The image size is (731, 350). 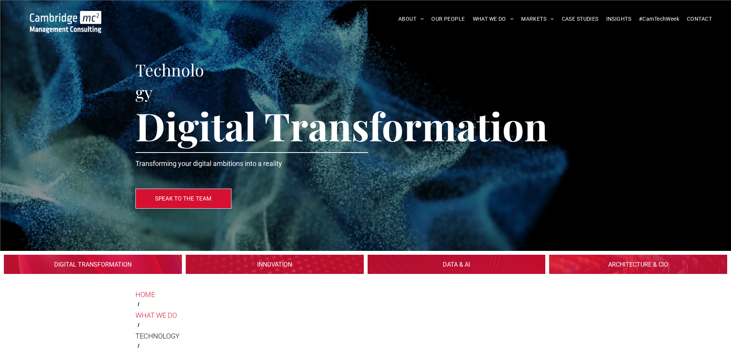 What do you see at coordinates (183, 198) in the screenshot?
I see `span: SPEAK TO THE TEAM` at bounding box center [183, 198].